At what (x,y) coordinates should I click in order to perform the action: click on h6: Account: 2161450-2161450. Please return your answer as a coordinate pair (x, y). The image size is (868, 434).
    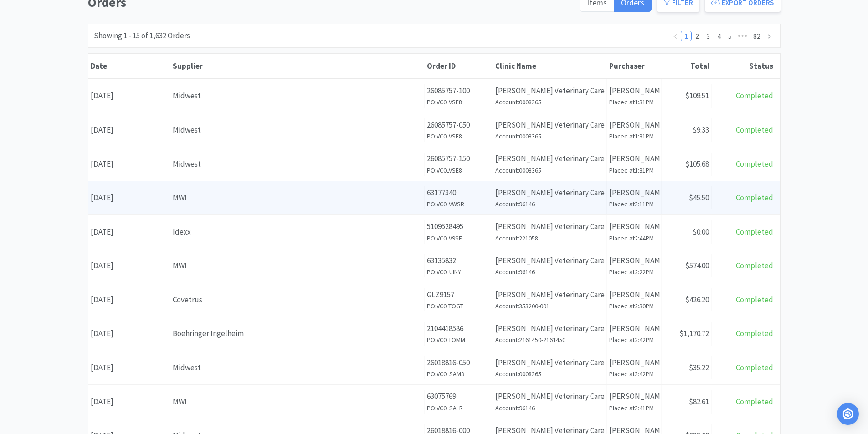
    Looking at the image, I should click on (549, 339).